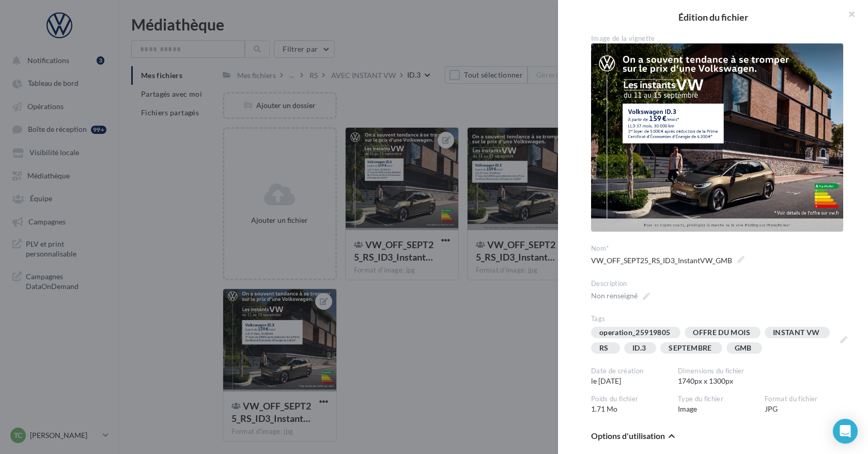 The height and width of the screenshot is (454, 868). I want to click on div: 1740px x 1300px, so click(765, 377).